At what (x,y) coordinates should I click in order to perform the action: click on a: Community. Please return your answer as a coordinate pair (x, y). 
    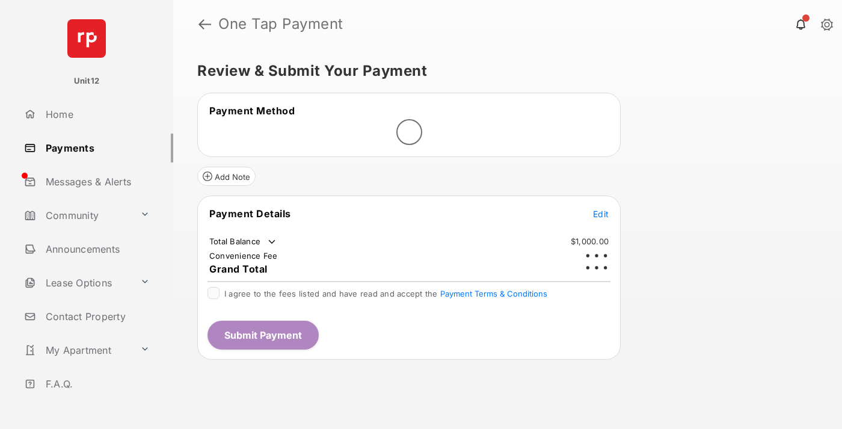
    Looking at the image, I should click on (77, 215).